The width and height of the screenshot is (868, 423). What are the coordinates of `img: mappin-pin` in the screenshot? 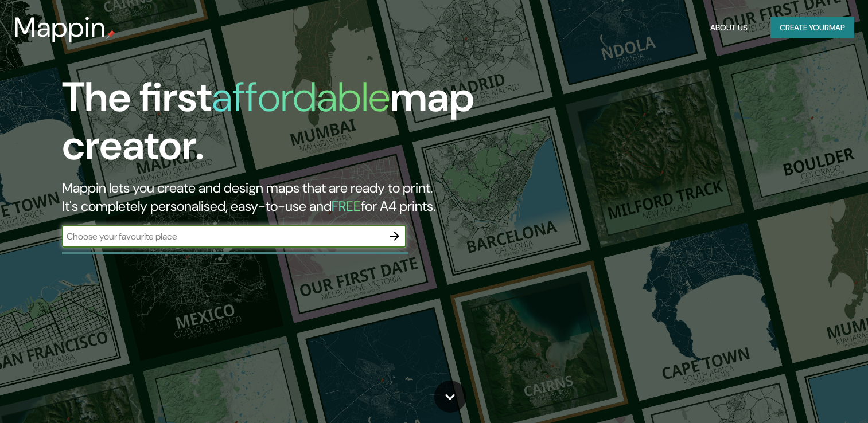 It's located at (111, 34).